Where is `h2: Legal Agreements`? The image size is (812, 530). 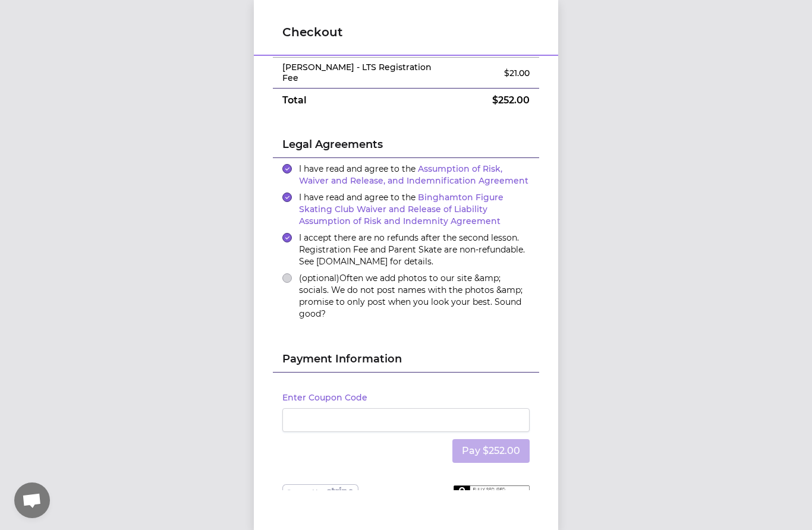
h2: Legal Agreements is located at coordinates (406, 147).